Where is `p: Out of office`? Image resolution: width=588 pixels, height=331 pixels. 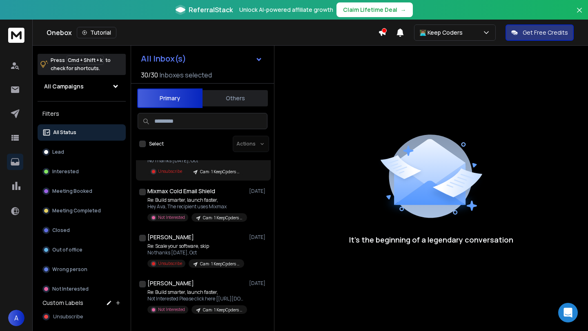
p: Out of office is located at coordinates (67, 250).